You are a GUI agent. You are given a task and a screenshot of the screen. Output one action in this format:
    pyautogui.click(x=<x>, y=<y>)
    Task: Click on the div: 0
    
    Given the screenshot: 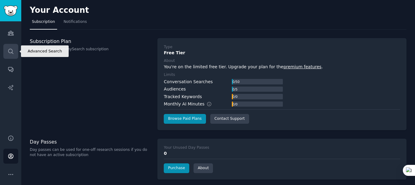 What is the action you would take?
    pyautogui.click(x=282, y=153)
    